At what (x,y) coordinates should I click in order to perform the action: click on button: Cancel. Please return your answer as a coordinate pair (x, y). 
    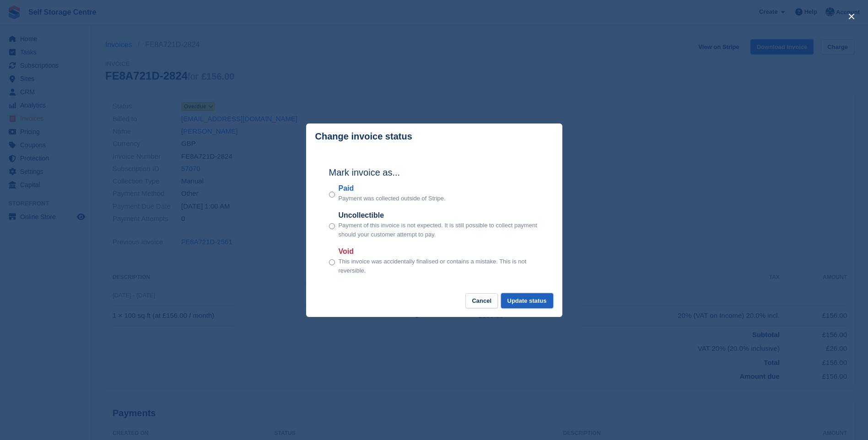
    Looking at the image, I should click on (481, 300).